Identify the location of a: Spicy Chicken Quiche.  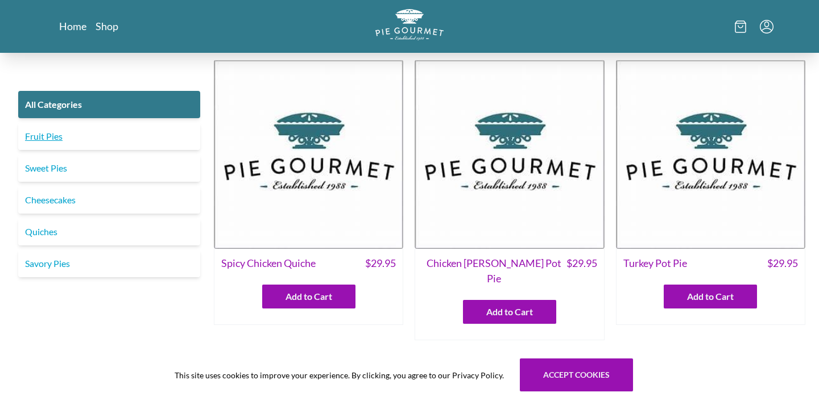
(308, 154).